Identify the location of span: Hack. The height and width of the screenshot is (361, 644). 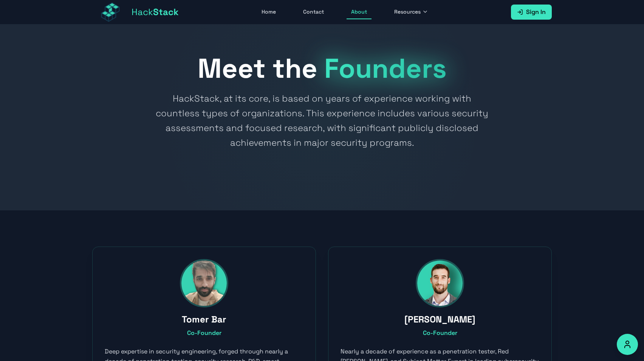
(155, 12).